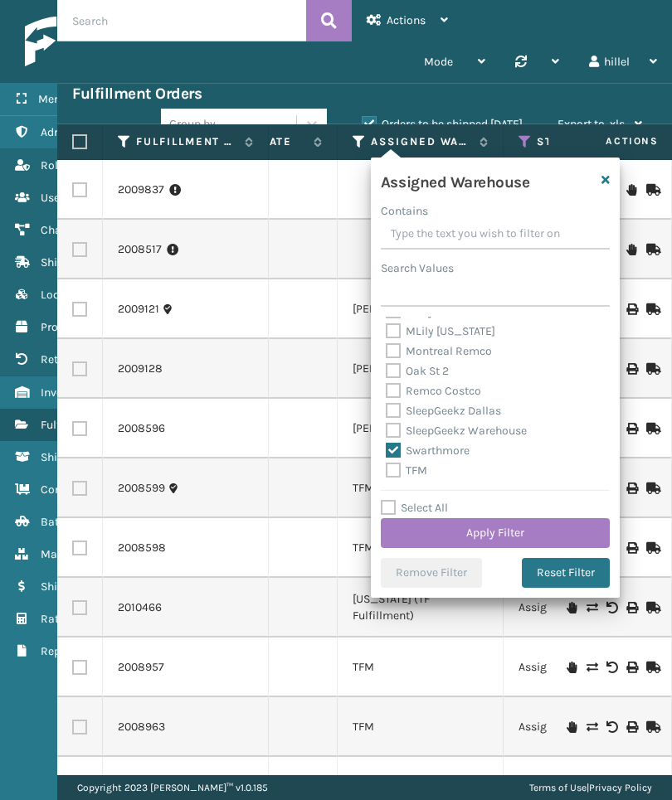 The width and height of the screenshot is (672, 800). What do you see at coordinates (417, 371) in the screenshot?
I see `label: Oak St 2` at bounding box center [417, 371].